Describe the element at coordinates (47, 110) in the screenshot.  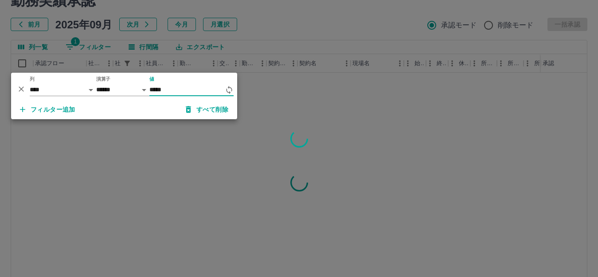
I see `button: フィルター追加` at that location.